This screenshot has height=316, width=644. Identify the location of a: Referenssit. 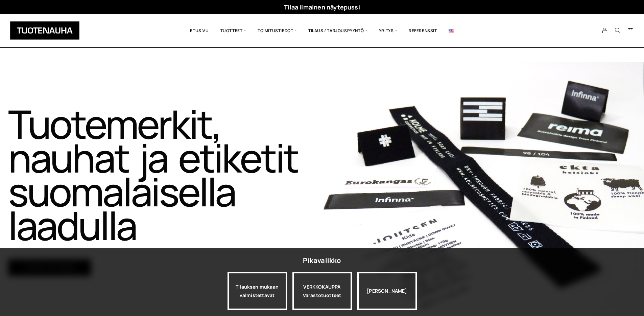
(423, 30).